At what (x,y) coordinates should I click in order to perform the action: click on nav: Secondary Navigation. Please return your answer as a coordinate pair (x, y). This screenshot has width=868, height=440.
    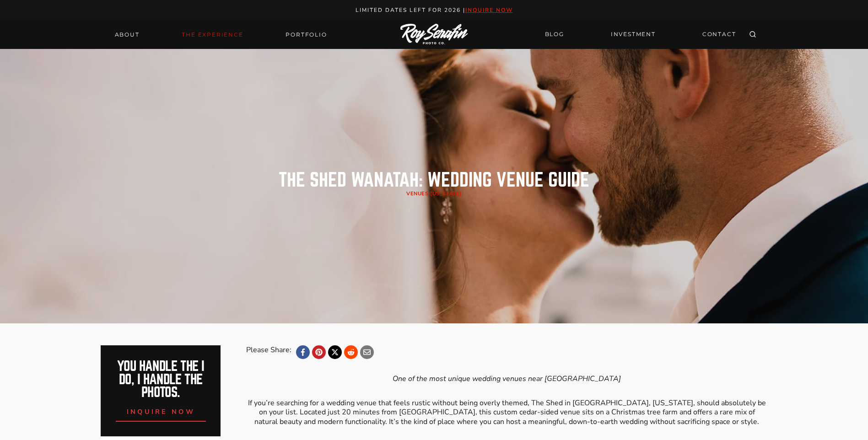
    Looking at the image, I should click on (641, 35).